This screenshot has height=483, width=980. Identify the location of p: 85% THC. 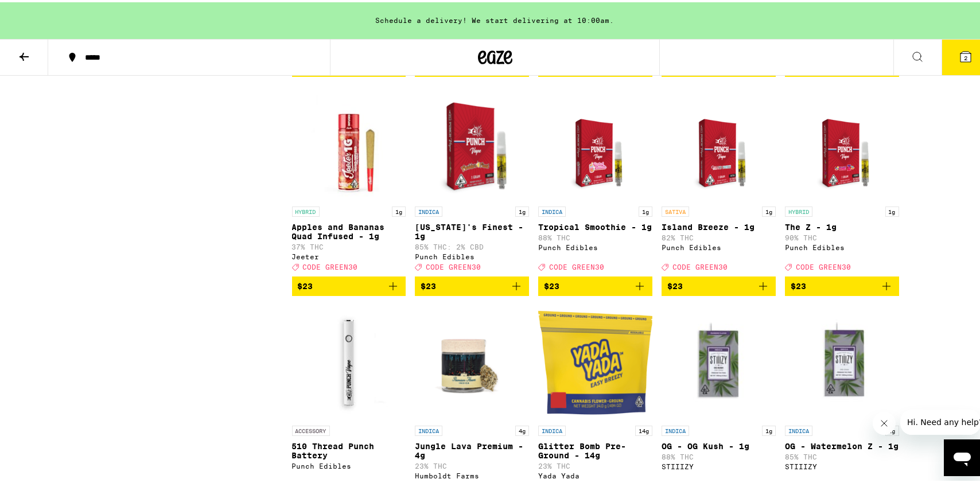
(842, 455).